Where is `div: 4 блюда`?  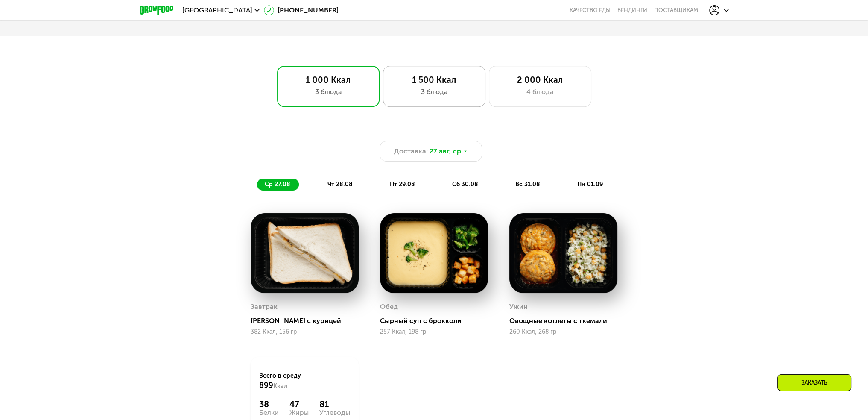
div: 4 блюда is located at coordinates (540, 92).